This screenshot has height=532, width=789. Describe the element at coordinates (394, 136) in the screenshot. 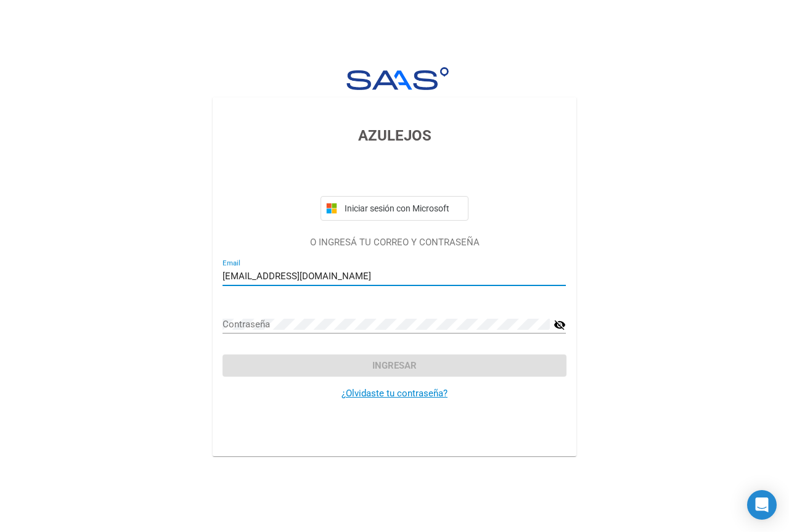

I see `h3: AZULEJOS` at that location.